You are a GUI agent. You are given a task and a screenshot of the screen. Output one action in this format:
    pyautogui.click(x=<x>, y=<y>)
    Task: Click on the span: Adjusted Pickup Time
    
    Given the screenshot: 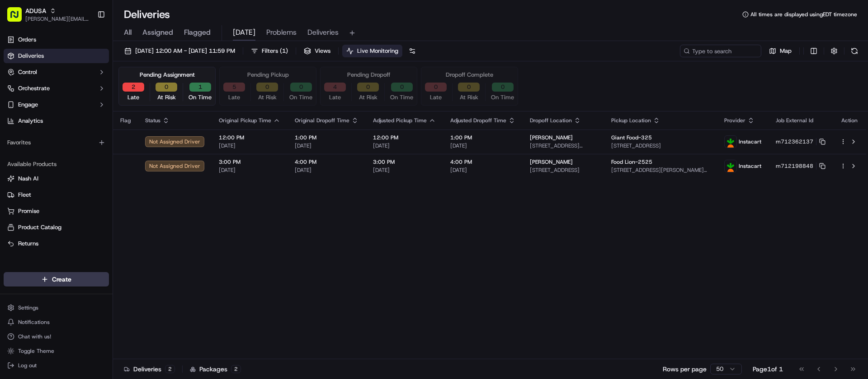 What is the action you would take?
    pyautogui.click(x=400, y=120)
    